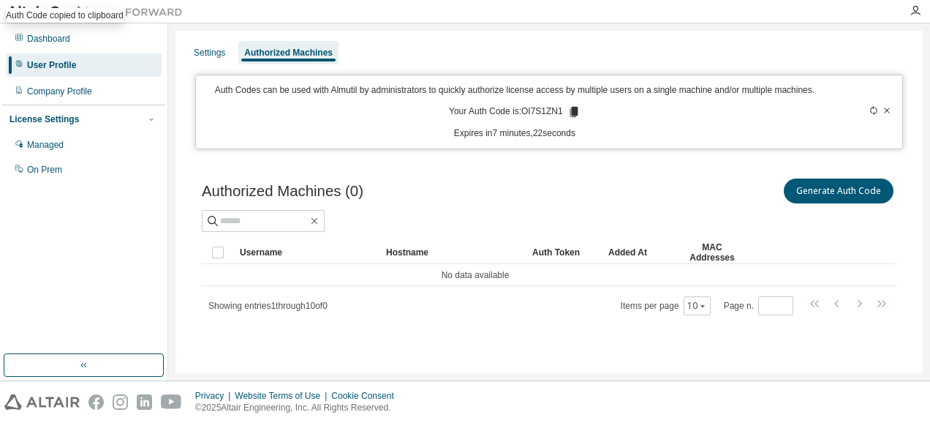  Describe the element at coordinates (45, 170) in the screenshot. I see `div: On Prem` at that location.